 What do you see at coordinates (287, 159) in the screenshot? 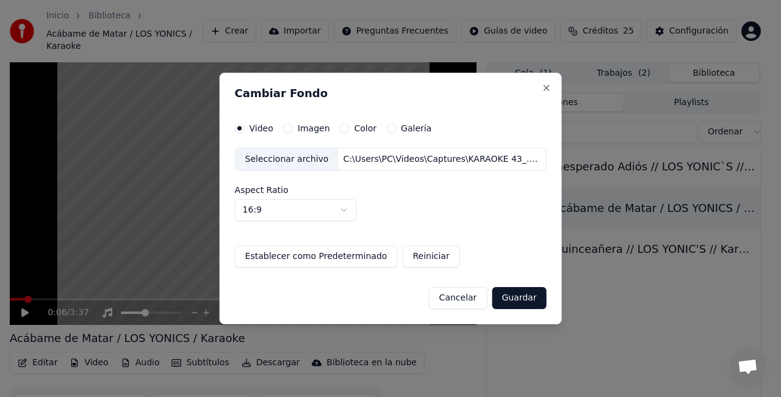
I see `div: Seleccionar archivo` at bounding box center [287, 159].